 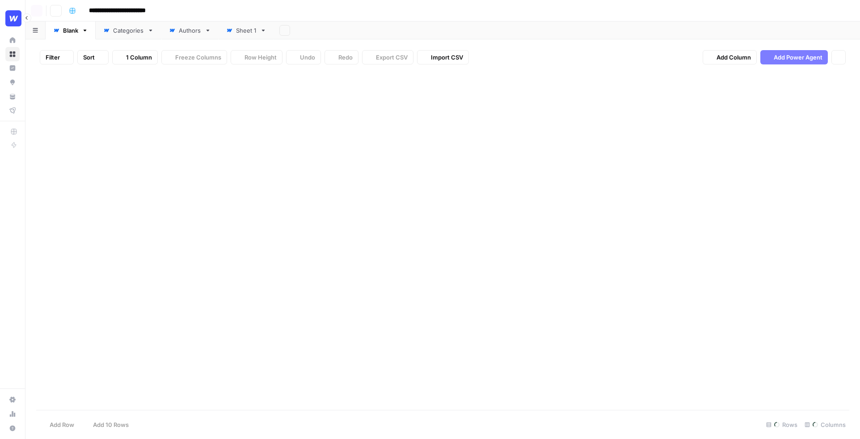 What do you see at coordinates (13, 18) in the screenshot?
I see `button: Workspace: Webflow` at bounding box center [13, 18].